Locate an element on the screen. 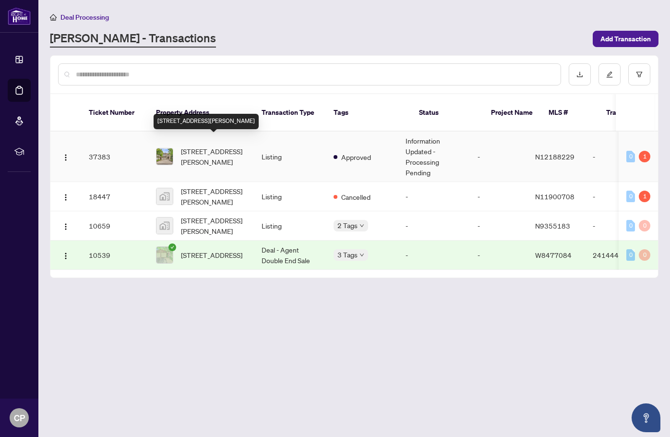 Image resolution: width=670 pixels, height=437 pixels. span: 3 Tags is located at coordinates (348, 255).